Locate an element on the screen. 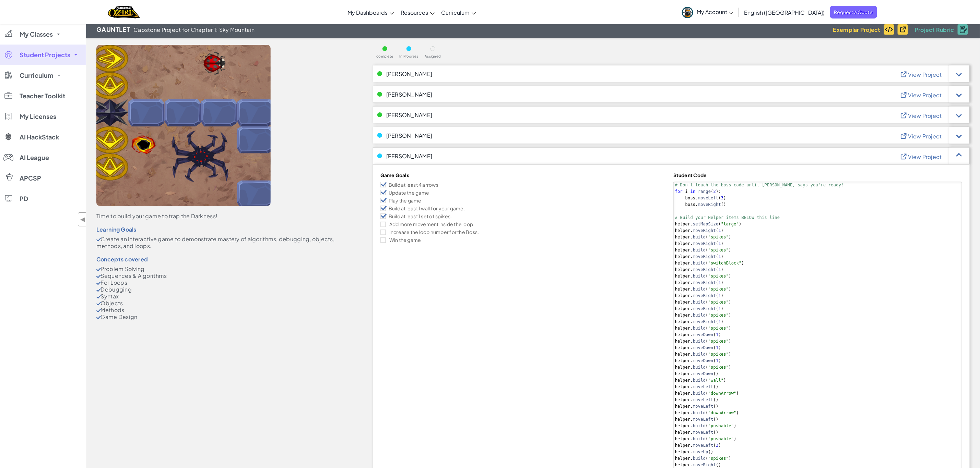 This screenshot has width=980, height=468. span: Project Rubric is located at coordinates (934, 30).